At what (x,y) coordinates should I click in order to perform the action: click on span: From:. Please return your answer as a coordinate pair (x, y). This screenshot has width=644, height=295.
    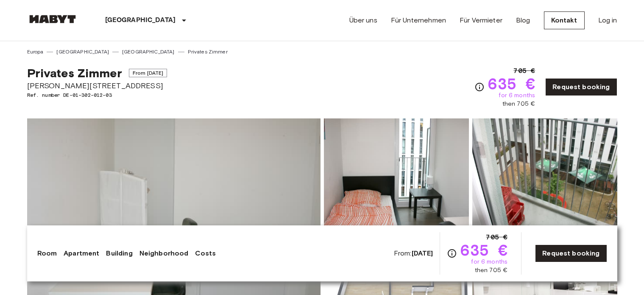
    Looking at the image, I should click on (413, 253).